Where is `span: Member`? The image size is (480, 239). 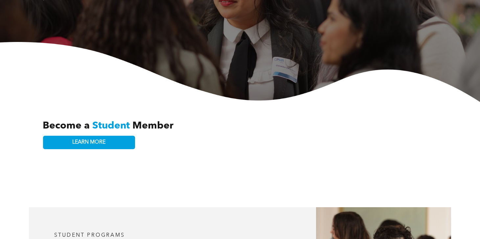 span: Member is located at coordinates (153, 126).